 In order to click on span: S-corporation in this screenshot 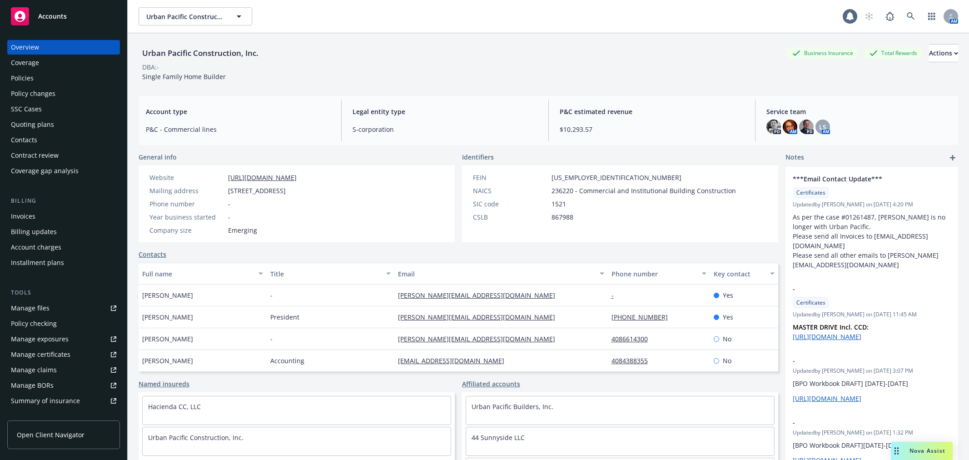, I will do `click(445, 129)`.